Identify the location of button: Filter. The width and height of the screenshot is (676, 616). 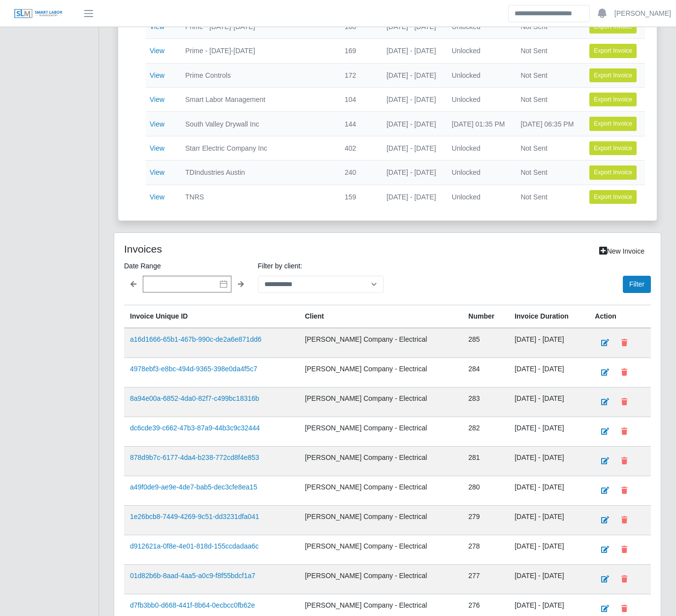
(636, 284).